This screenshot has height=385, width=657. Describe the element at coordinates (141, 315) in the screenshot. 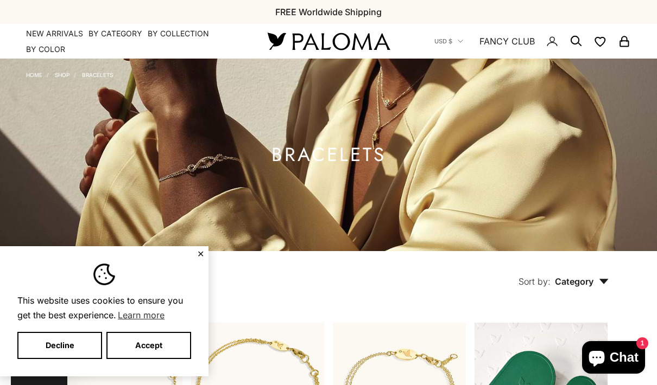

I see `a: Learn more` at that location.